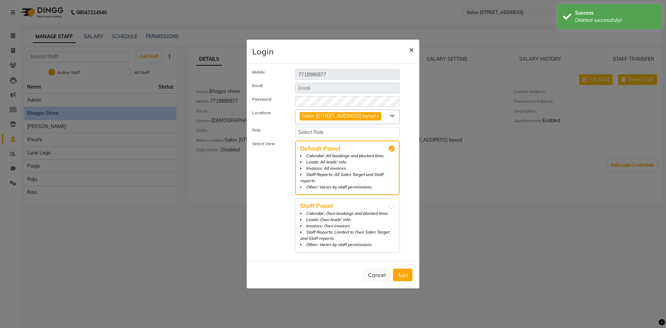 This screenshot has width=666, height=328. What do you see at coordinates (347, 168) in the screenshot?
I see `li: Invoices: All invoices.` at bounding box center [347, 168].